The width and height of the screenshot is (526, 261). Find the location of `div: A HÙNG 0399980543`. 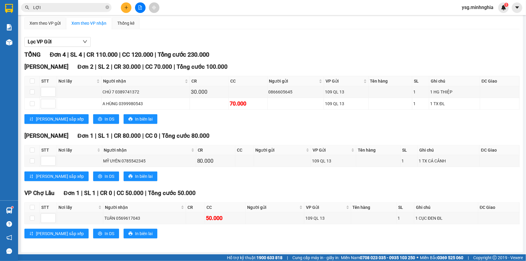

div: A HÙNG 0399980543 is located at coordinates (146, 104).